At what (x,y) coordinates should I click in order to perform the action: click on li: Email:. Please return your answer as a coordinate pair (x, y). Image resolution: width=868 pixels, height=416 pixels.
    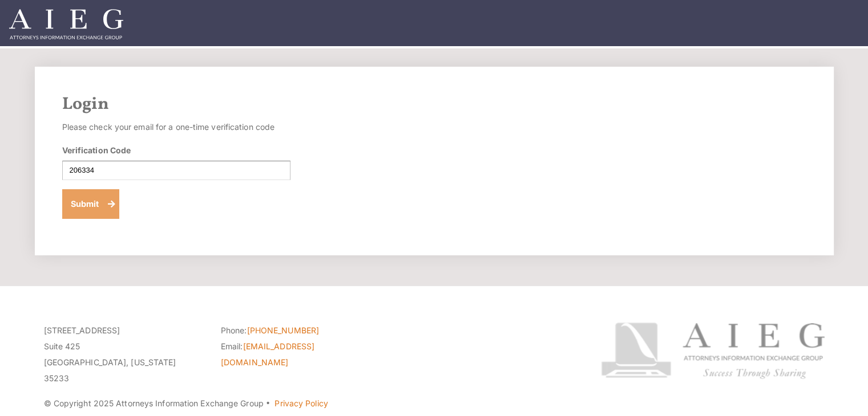
    Looking at the image, I should click on (301, 354).